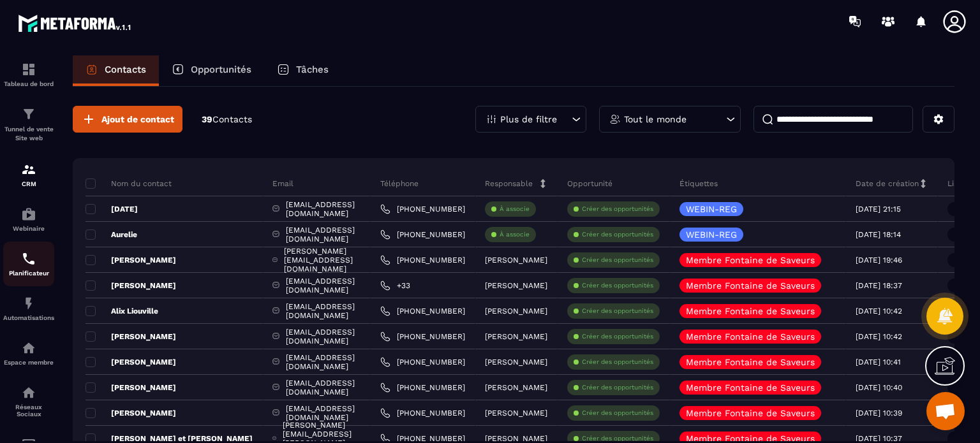 The width and height of the screenshot is (980, 443). Describe the element at coordinates (29, 228) in the screenshot. I see `p: Webinaire` at that location.